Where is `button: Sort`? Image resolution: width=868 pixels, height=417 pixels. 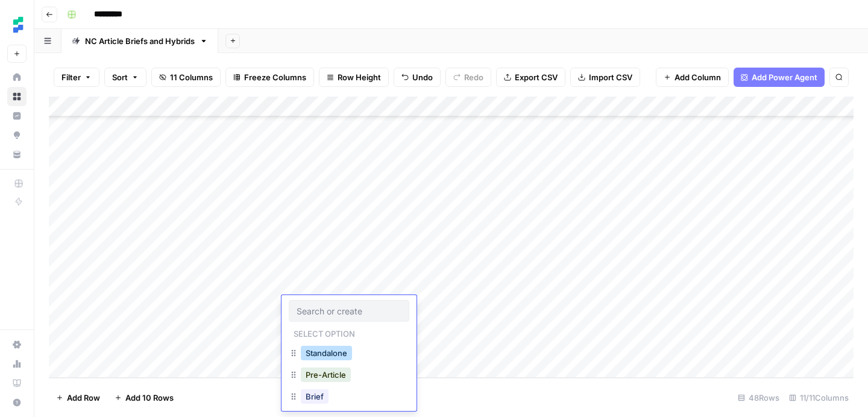
button: Sort is located at coordinates (126, 77).